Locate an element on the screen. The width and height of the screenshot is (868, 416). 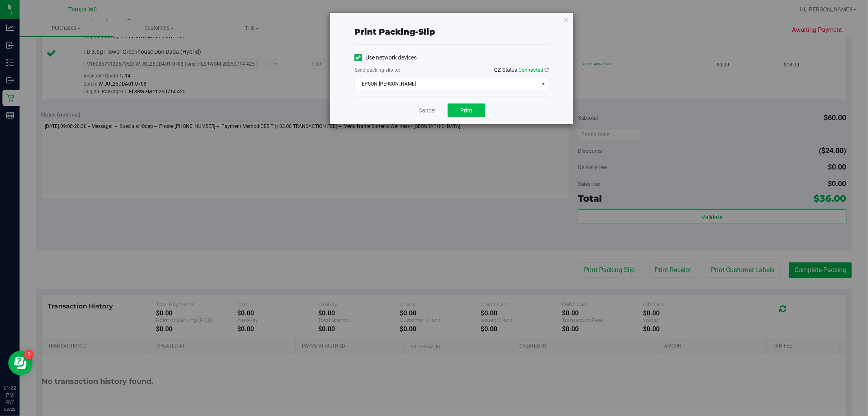
span: Print is located at coordinates (466, 110).